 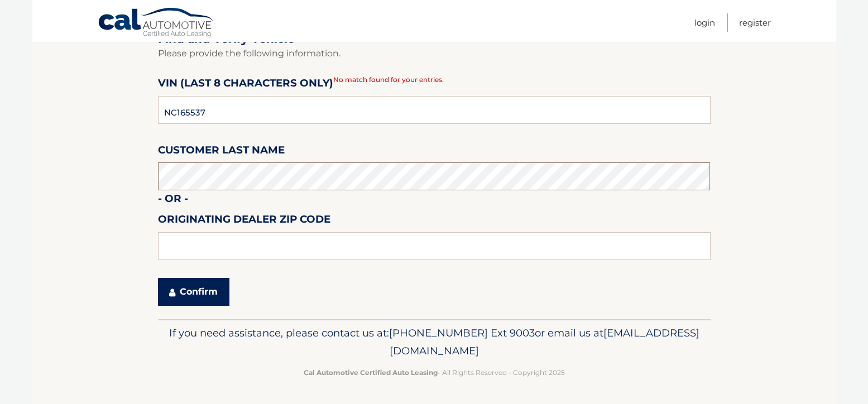 What do you see at coordinates (221, 152) in the screenshot?
I see `label: Customer Last Name` at bounding box center [221, 152].